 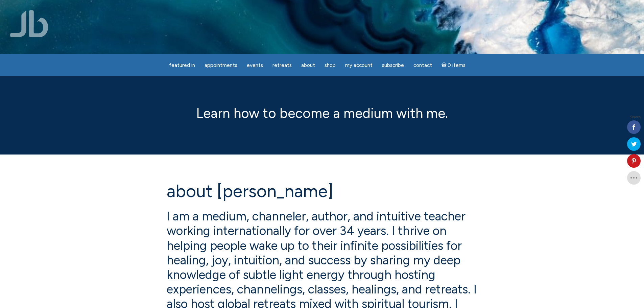 I want to click on span: 0 items, so click(x=456, y=65).